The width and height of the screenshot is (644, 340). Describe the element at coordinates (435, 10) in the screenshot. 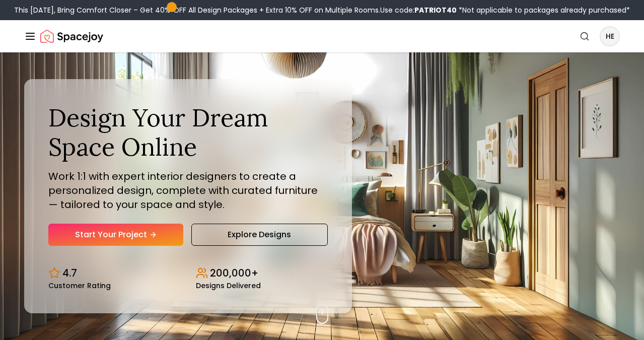

I see `b: PATRIOT40` at that location.